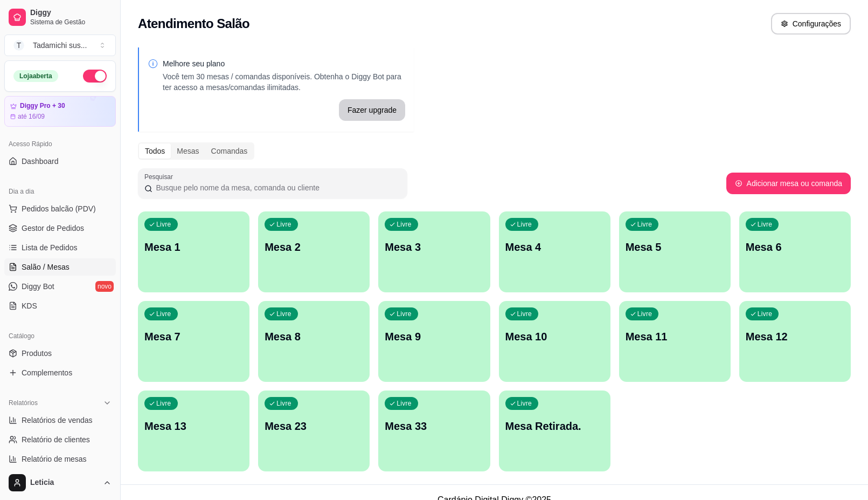 The width and height of the screenshot is (868, 500). I want to click on span: Gestor de Pedidos, so click(53, 228).